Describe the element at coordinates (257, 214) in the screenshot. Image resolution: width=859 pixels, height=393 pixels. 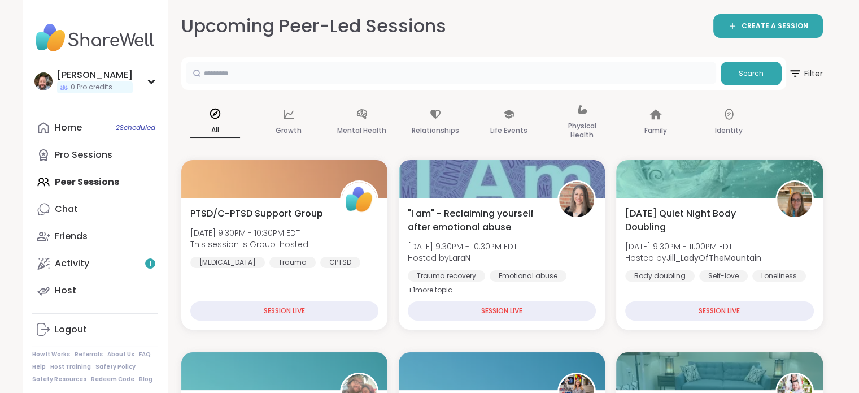
I see `span: PTSD/C-PTSD Support Group` at that location.